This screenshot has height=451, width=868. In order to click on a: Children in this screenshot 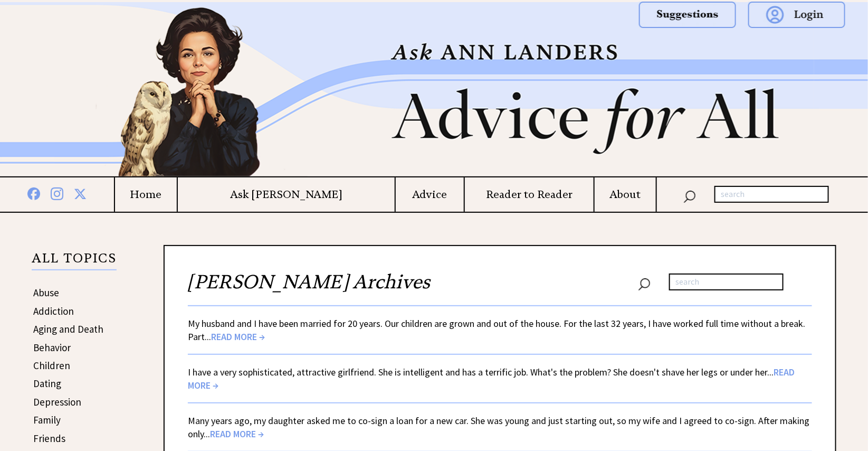, I will do `click(52, 366)`.